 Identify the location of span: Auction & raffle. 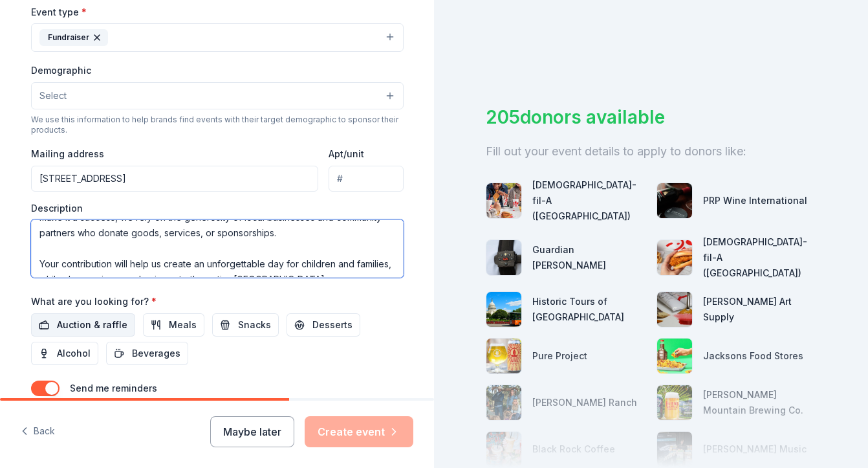
(92, 325).